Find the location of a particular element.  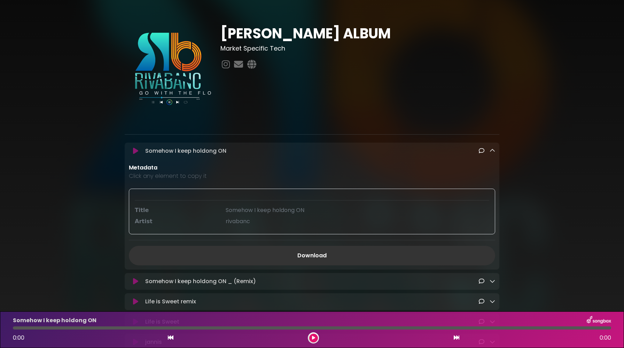

img: songbox-logo-white.png is located at coordinates (599, 320).